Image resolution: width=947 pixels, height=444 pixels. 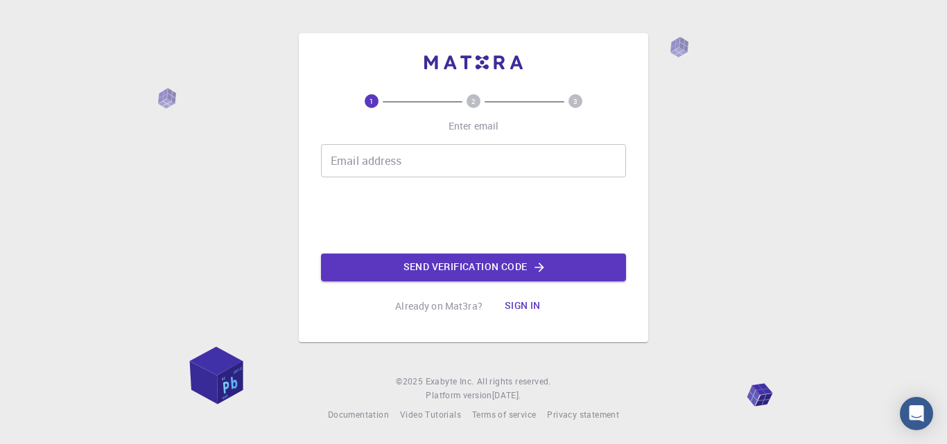 What do you see at coordinates (358, 415) in the screenshot?
I see `a: Documentation` at bounding box center [358, 415].